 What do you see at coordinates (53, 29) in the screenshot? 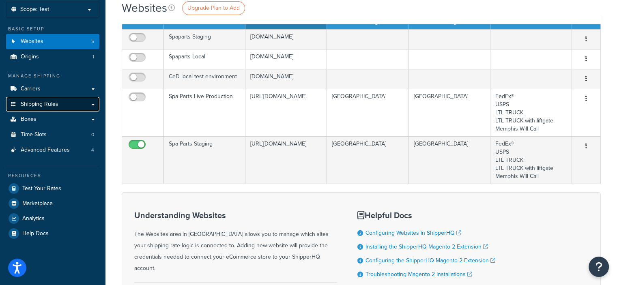
I see `div: Basic Setup` at bounding box center [53, 29].